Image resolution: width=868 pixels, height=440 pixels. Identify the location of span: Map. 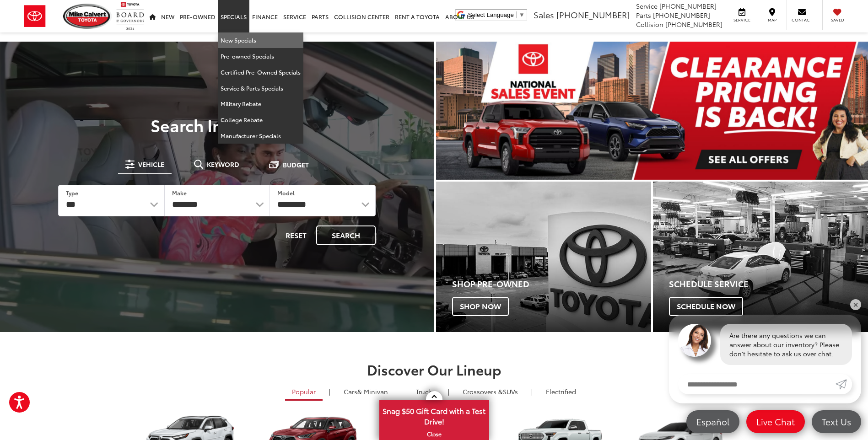
(772, 20).